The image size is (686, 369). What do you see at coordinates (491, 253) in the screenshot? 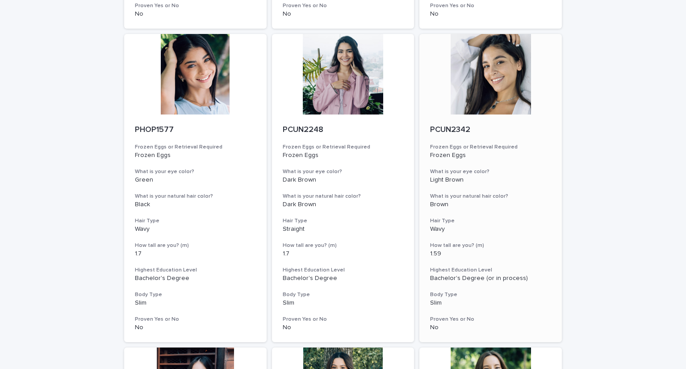
I see `p: 1.59` at bounding box center [491, 253].